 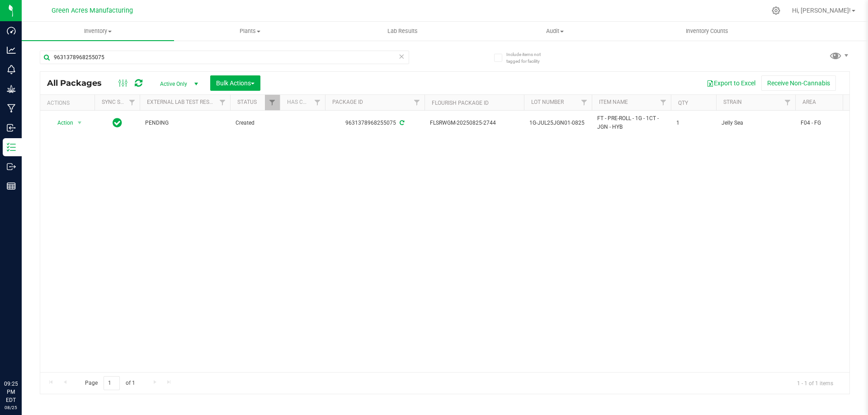 What do you see at coordinates (683, 103) in the screenshot?
I see `a: Qty` at bounding box center [683, 103].